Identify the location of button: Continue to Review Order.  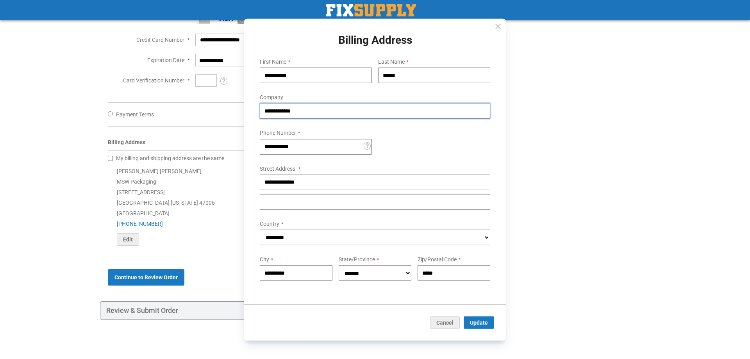
(146, 277).